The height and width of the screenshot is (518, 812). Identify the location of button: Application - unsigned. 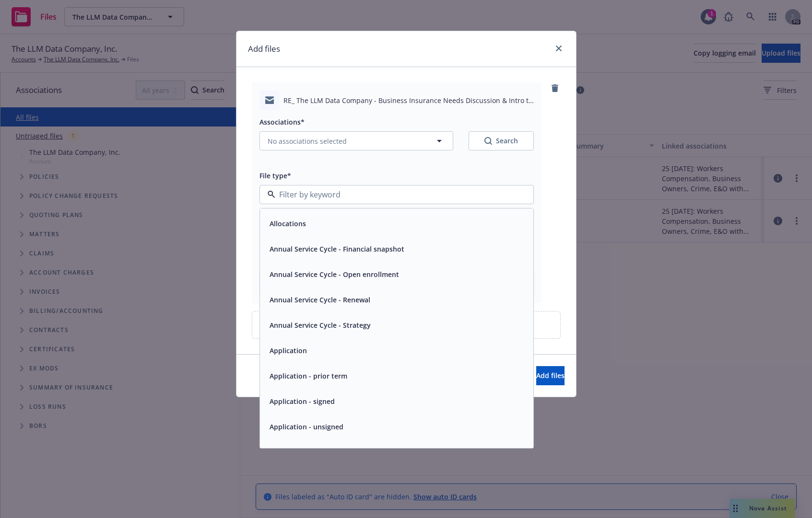
(307, 427).